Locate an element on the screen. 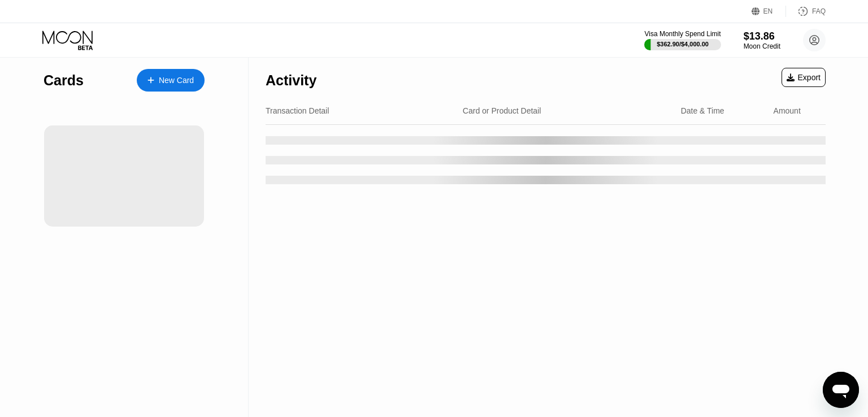 The height and width of the screenshot is (417, 868). div: Visa Monthly Spend Limit is located at coordinates (682, 34).